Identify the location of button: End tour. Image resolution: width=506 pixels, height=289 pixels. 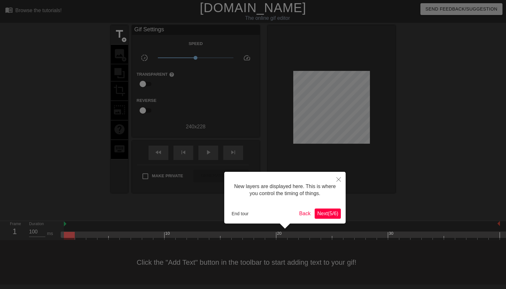
(240, 214).